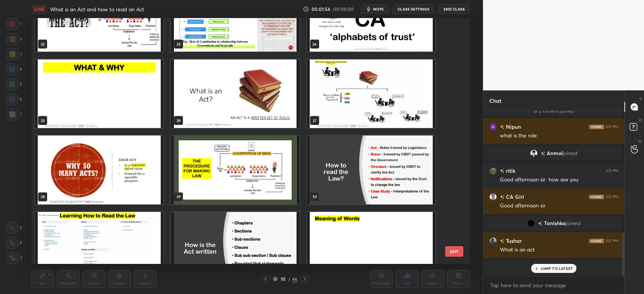  I want to click on div: 4, so click(14, 69).